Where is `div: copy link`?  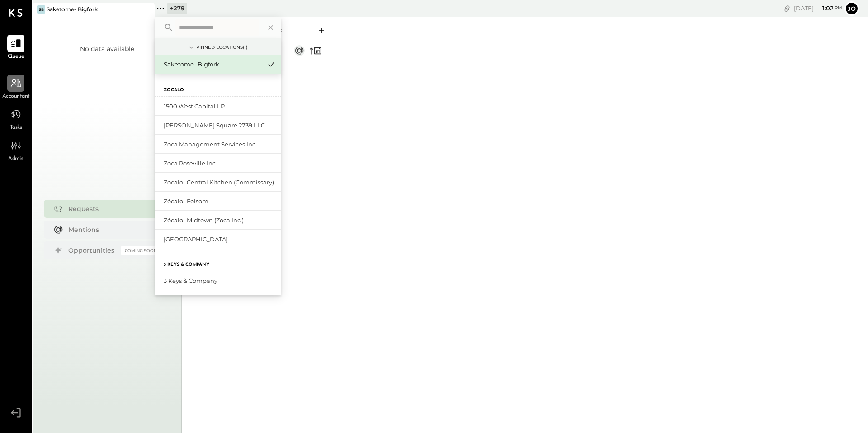
div: copy link is located at coordinates (787, 8).